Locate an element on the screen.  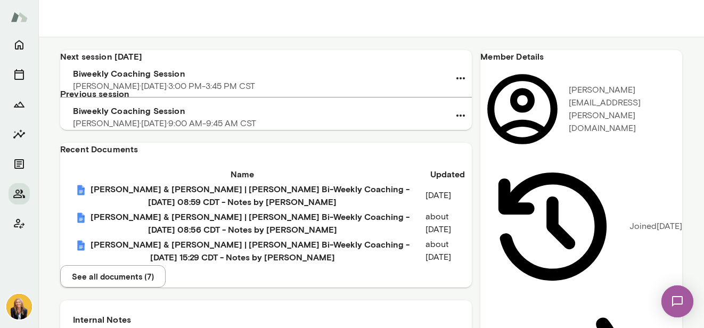
h6: Previous session is located at coordinates (266, 94).